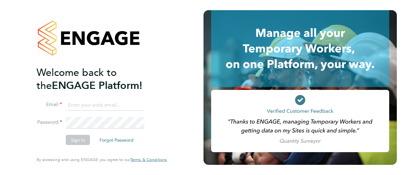 The width and height of the screenshot is (407, 175). Describe the element at coordinates (148, 160) in the screenshot. I see `a: Terms & Conditions` at that location.